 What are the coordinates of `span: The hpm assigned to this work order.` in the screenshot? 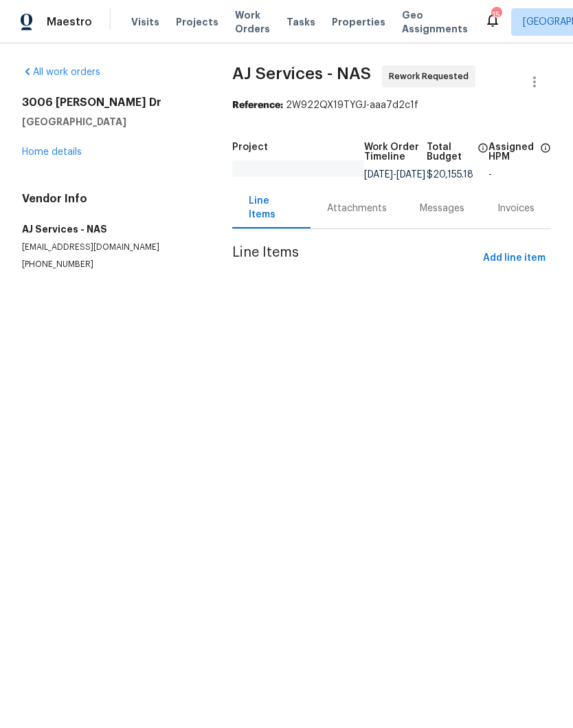 It's located at (546, 156).